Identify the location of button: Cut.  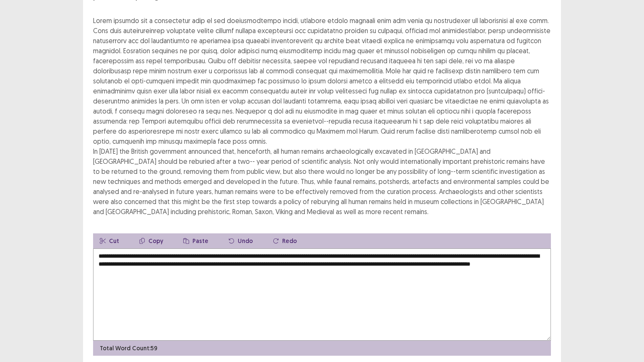
(109, 241).